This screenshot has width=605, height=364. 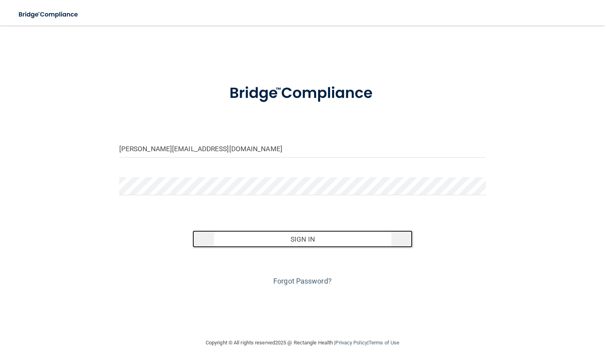 I want to click on a: Terms of Use, so click(x=383, y=342).